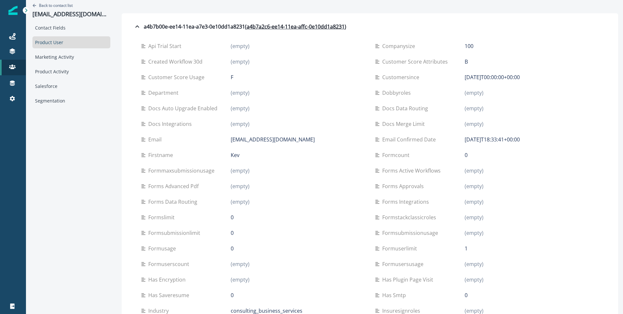 Image resolution: width=623 pixels, height=314 pixels. I want to click on p: Customersince, so click(402, 77).